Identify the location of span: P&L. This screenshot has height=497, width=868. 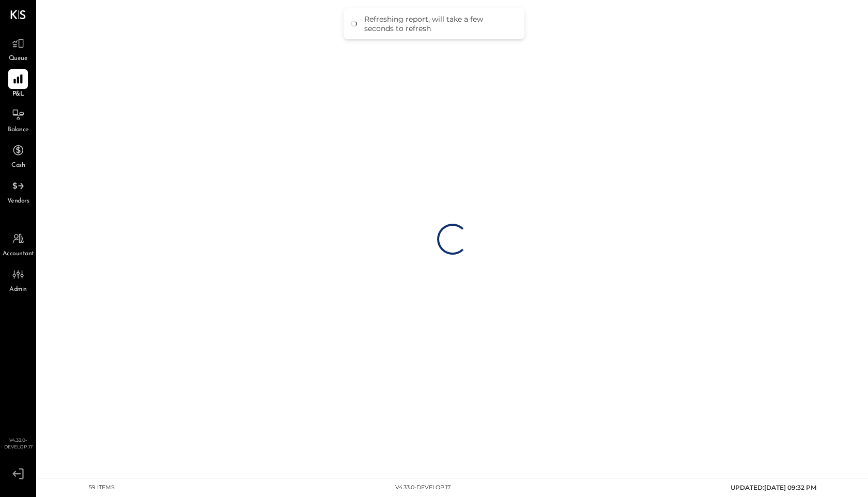
(18, 94).